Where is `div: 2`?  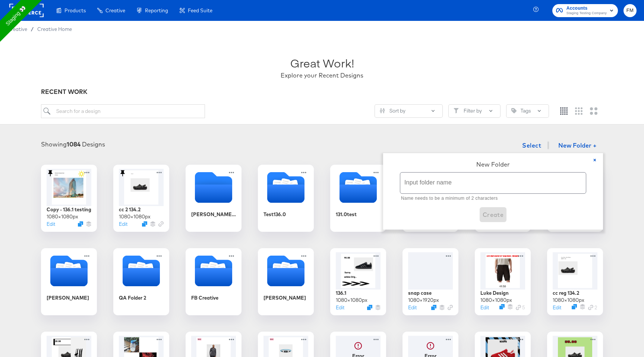
div: 2 is located at coordinates (593, 307).